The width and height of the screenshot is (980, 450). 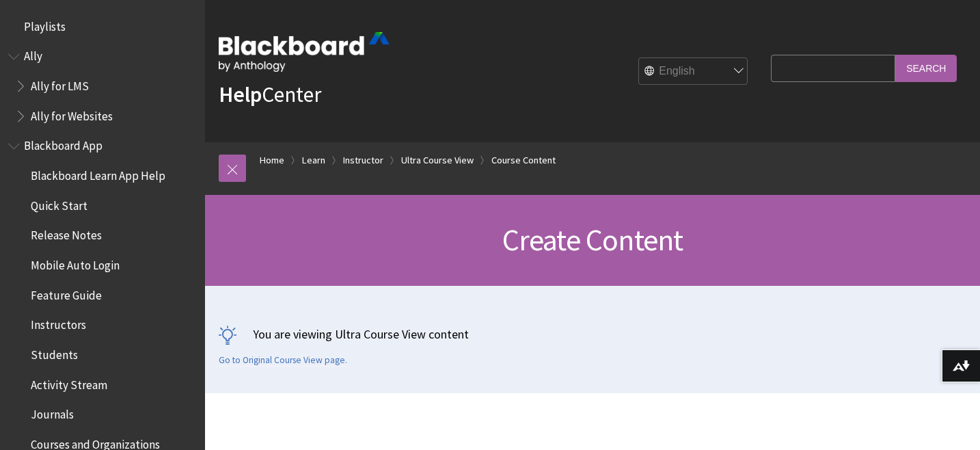 What do you see at coordinates (363, 160) in the screenshot?
I see `a: Instructor` at bounding box center [363, 160].